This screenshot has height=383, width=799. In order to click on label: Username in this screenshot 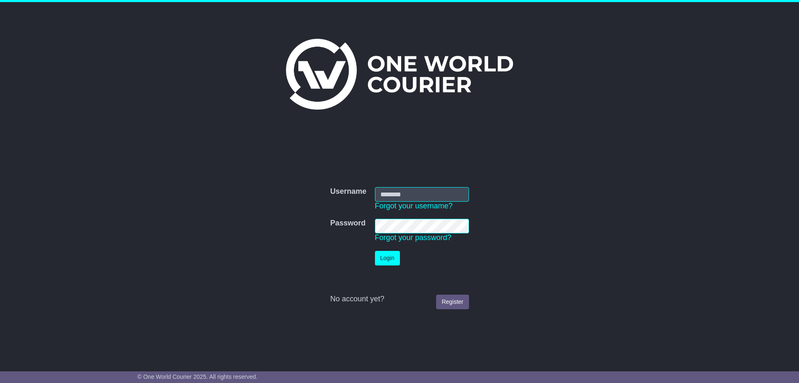, I will do `click(348, 192)`.